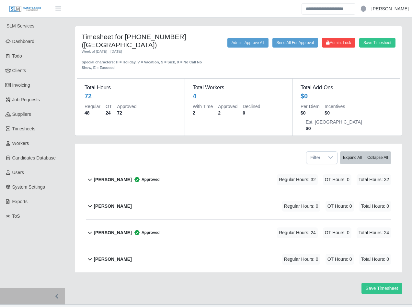  I want to click on dt: With Time, so click(203, 106).